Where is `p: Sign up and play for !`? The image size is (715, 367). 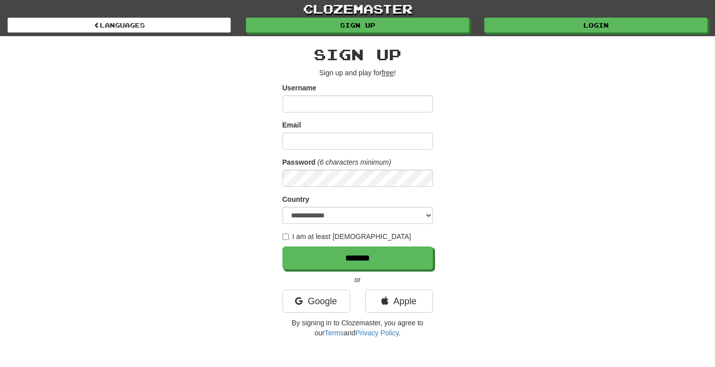 p: Sign up and play for ! is located at coordinates (358, 73).